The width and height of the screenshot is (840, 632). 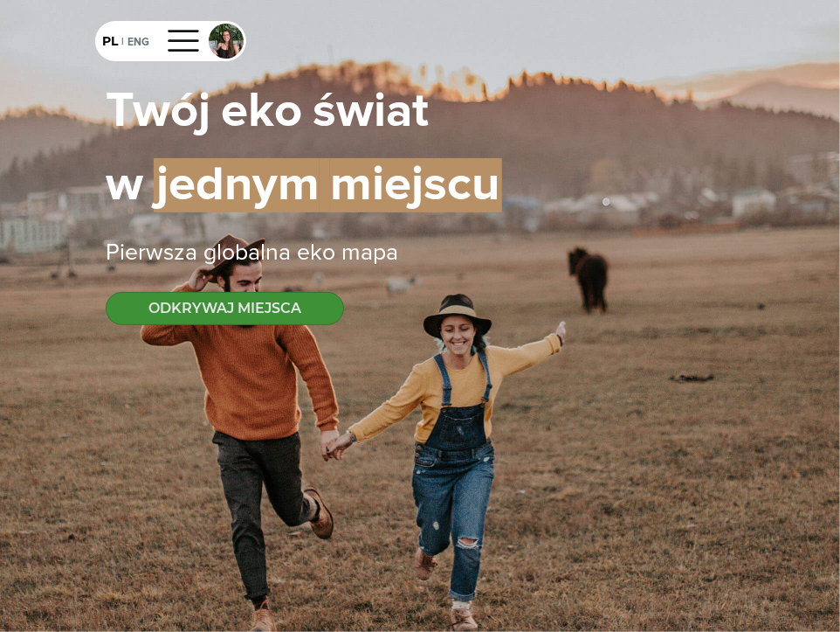 What do you see at coordinates (261, 112) in the screenshot?
I see `span: eko` at bounding box center [261, 112].